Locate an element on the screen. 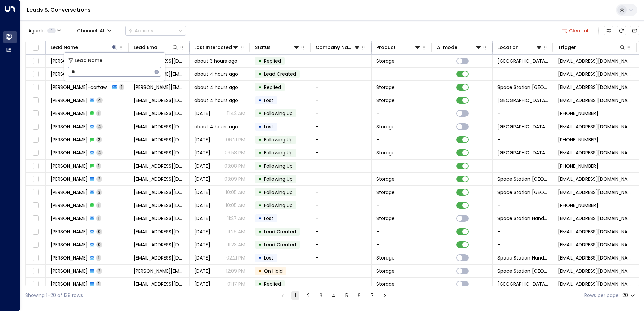 This screenshot has width=644, height=311. div: Company Name is located at coordinates (337, 48).